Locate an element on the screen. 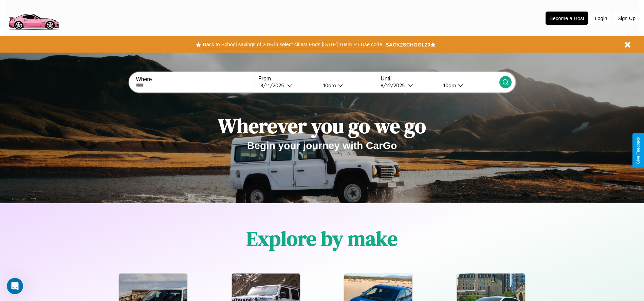  label: Where is located at coordinates (195, 80).